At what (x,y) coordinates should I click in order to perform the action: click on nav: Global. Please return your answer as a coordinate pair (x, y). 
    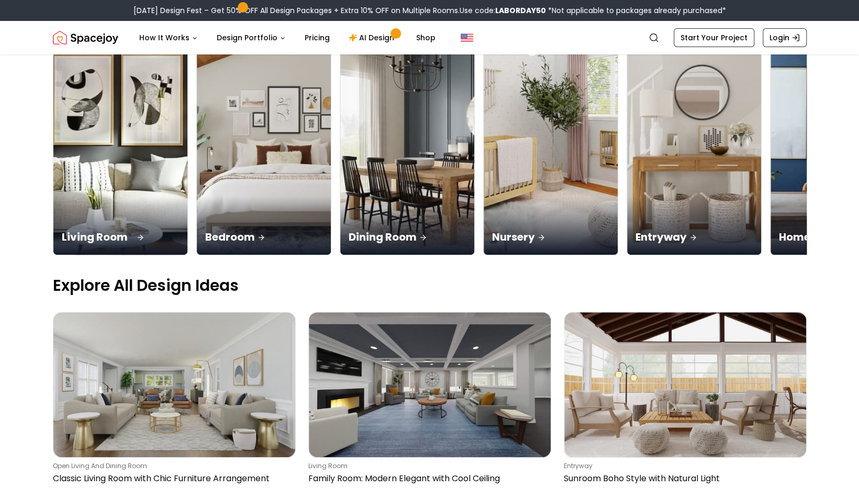
    Looking at the image, I should click on (430, 38).